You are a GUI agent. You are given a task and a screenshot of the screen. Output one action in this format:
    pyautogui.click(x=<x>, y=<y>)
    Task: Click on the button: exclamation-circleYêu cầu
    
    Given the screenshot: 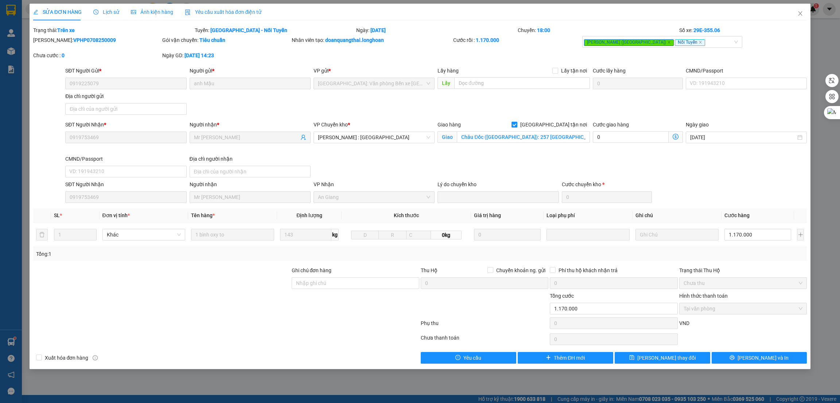 What is the action you would take?
    pyautogui.click(x=468, y=358)
    